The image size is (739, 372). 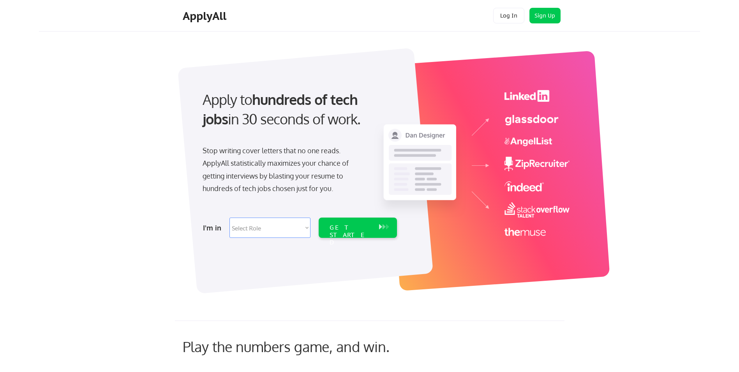 I want to click on div: I'm in, so click(x=214, y=228).